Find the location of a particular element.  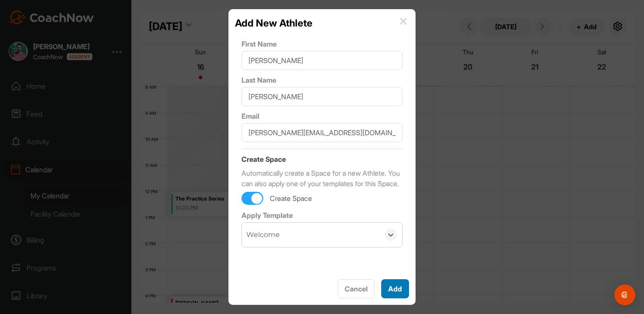

label: Email is located at coordinates (322, 116).